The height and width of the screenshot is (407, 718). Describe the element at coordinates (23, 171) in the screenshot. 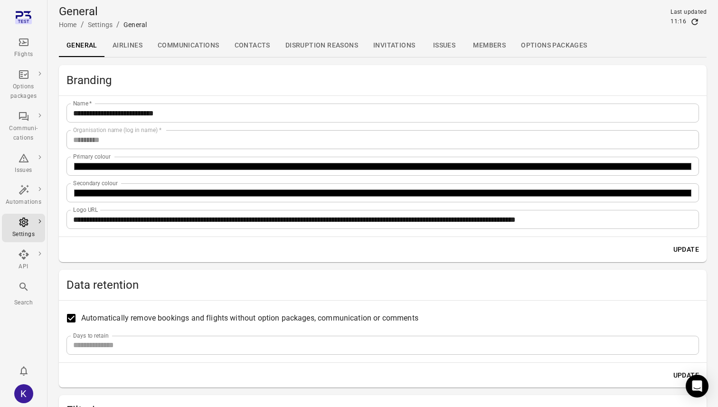

I see `div: Issues` at that location.